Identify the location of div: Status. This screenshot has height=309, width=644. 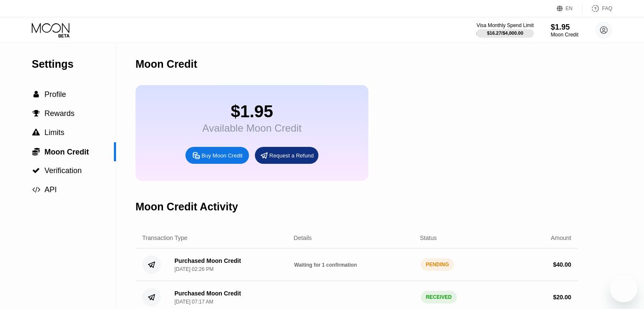
(429, 238).